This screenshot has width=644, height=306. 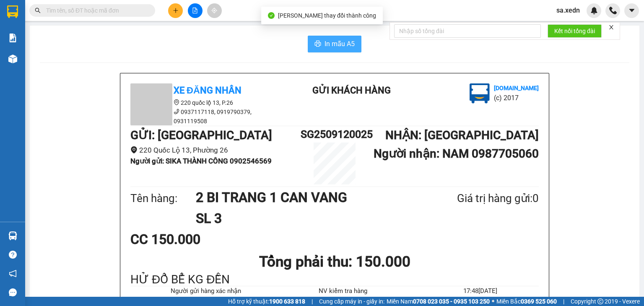 What do you see at coordinates (335, 134) in the screenshot?
I see `h1: SG2509120025` at bounding box center [335, 134].